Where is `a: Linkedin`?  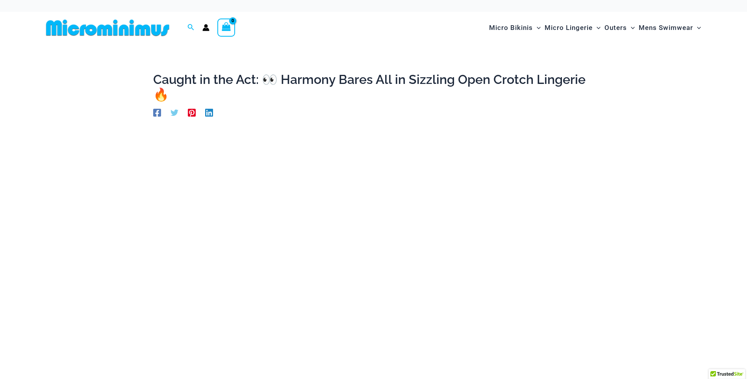 a: Linkedin is located at coordinates (209, 112).